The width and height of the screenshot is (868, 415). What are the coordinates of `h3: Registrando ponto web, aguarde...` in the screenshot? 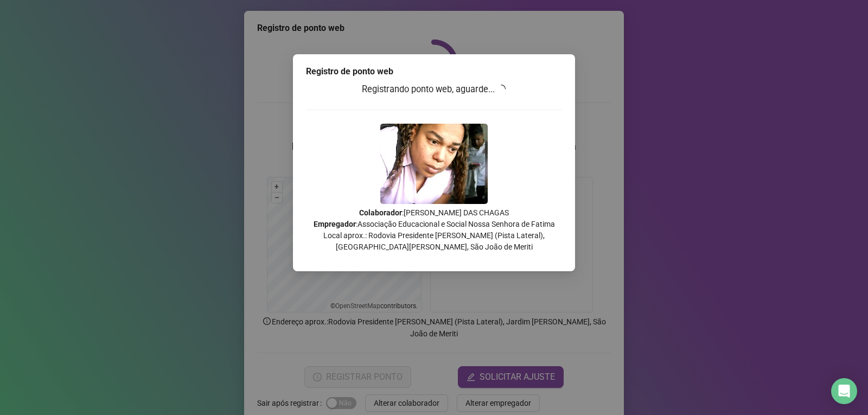 It's located at (434, 89).